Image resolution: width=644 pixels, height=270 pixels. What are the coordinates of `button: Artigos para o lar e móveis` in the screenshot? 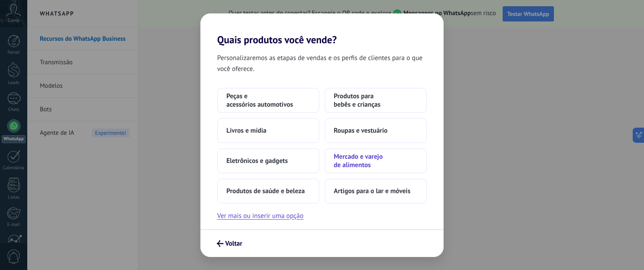 It's located at (375, 191).